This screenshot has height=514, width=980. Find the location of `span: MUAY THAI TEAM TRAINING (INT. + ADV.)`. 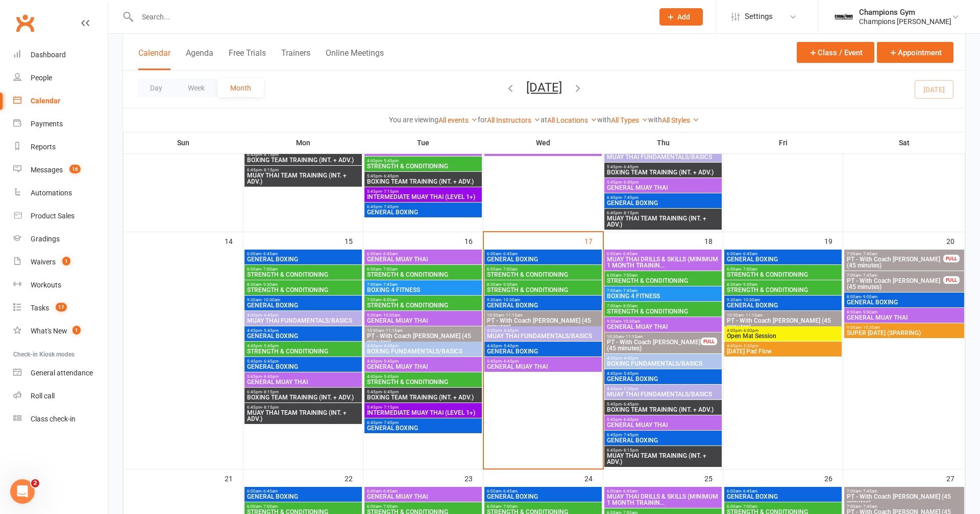

span: MUAY THAI TEAM TRAINING (INT. + ADV.) is located at coordinates (303, 415).